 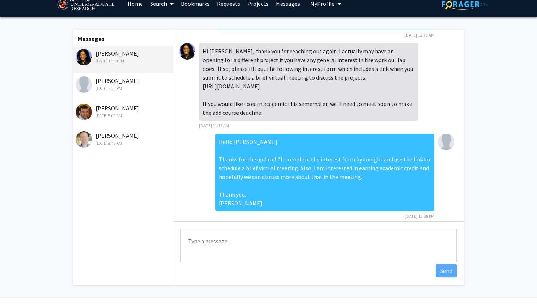 What do you see at coordinates (91, 39) in the screenshot?
I see `b: Messages` at bounding box center [91, 39].